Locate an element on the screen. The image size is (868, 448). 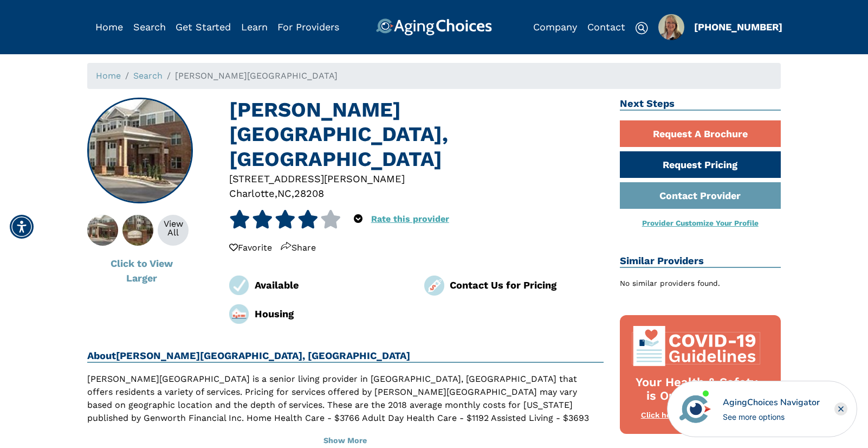
div: Accessibility Menu is located at coordinates (22, 227).